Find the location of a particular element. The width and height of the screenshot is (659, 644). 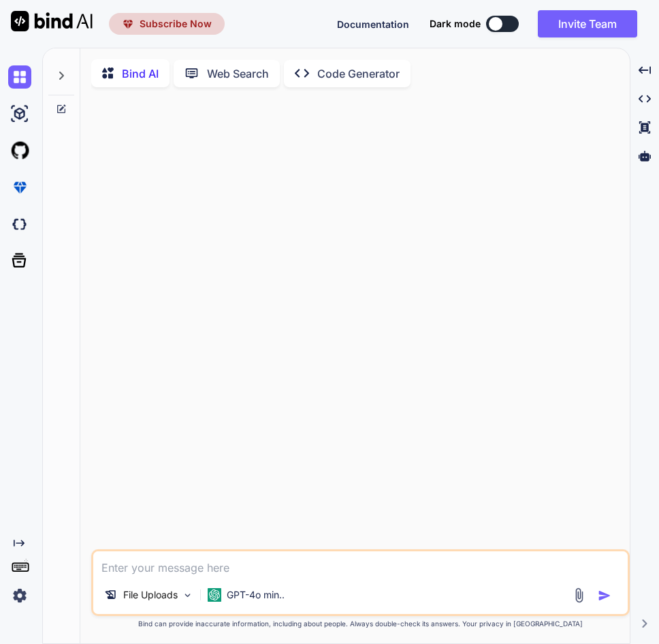

span: Documentation is located at coordinates (373, 24).